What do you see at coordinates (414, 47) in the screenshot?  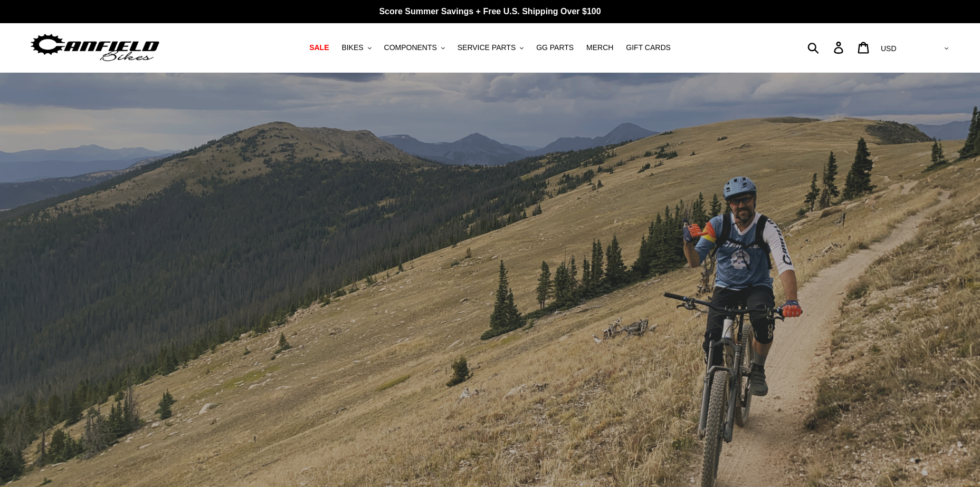 I see `button: COMPONENTS` at bounding box center [414, 47].